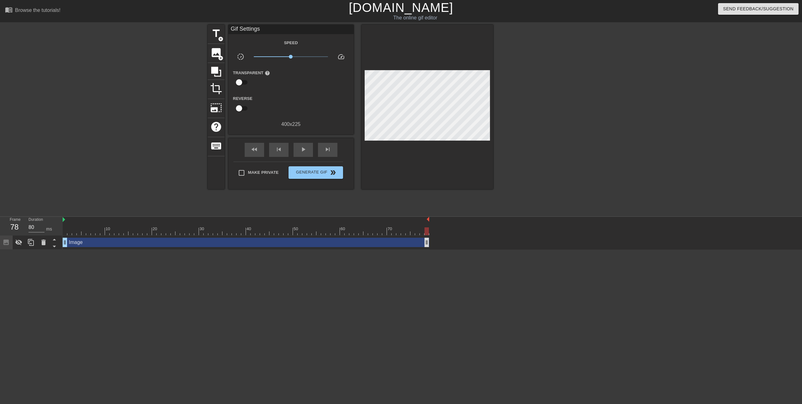 The height and width of the screenshot is (404, 802). Describe the element at coordinates (49, 229) in the screenshot. I see `div: ms` at that location.